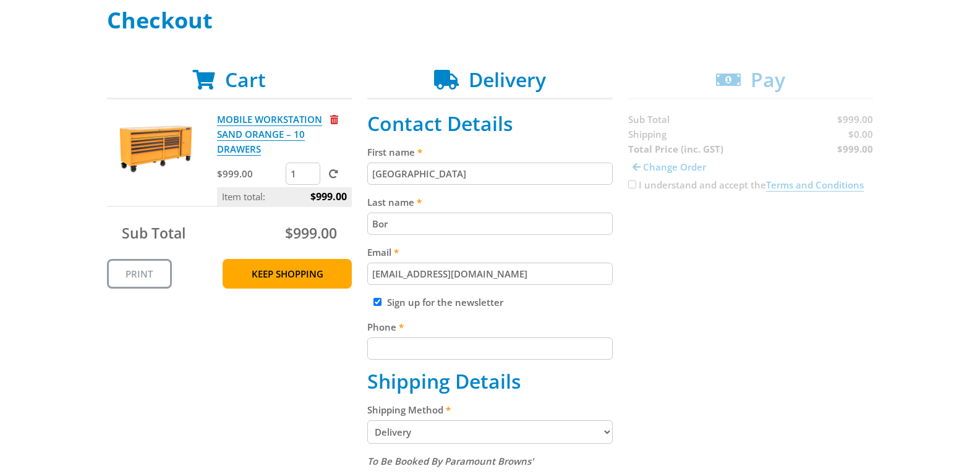 The image size is (980, 474). I want to click on p: Item total:, so click(284, 197).